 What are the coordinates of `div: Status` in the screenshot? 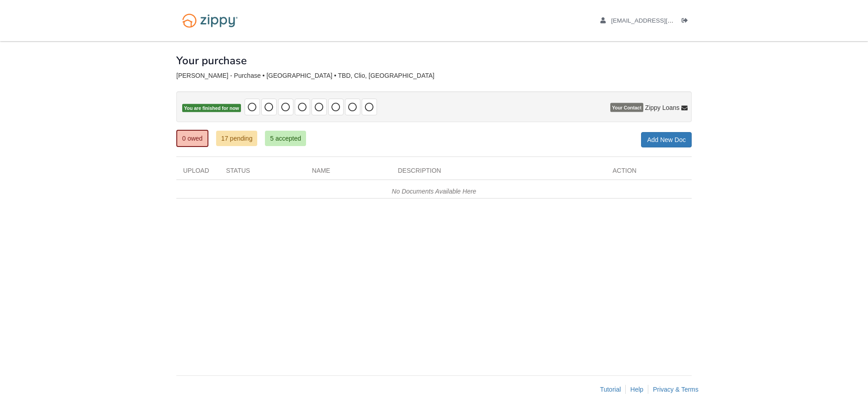 It's located at (262, 173).